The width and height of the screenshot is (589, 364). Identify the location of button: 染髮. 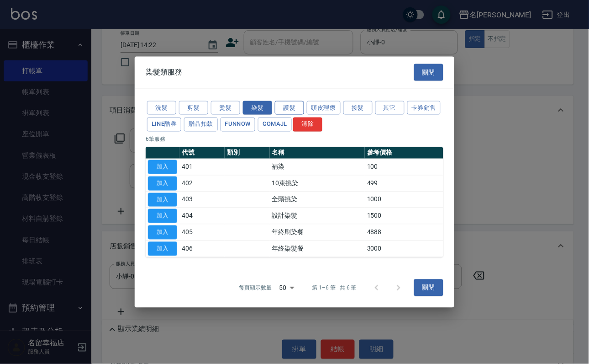
(257, 107).